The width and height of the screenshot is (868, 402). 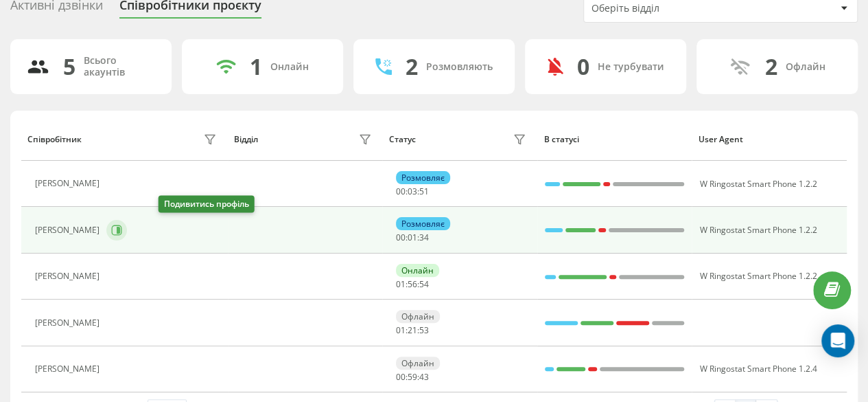 I want to click on span: 54, so click(x=424, y=283).